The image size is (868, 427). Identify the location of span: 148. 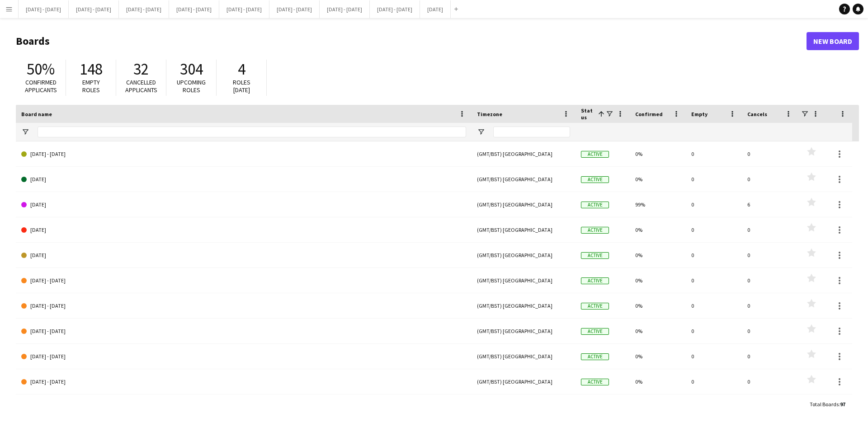
(91, 69).